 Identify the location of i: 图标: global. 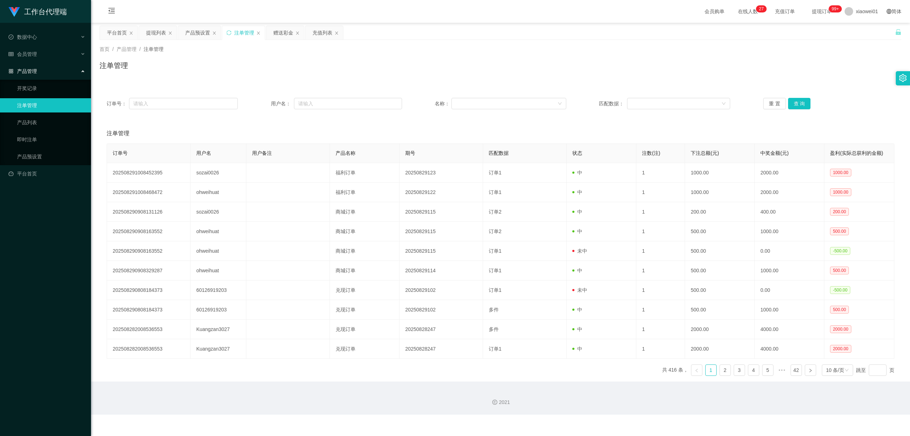
(889, 11).